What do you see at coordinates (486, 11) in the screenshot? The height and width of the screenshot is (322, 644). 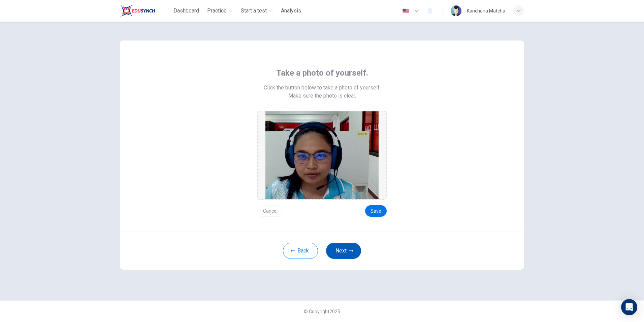 I see `div: Kanchana Matcha` at bounding box center [486, 11].